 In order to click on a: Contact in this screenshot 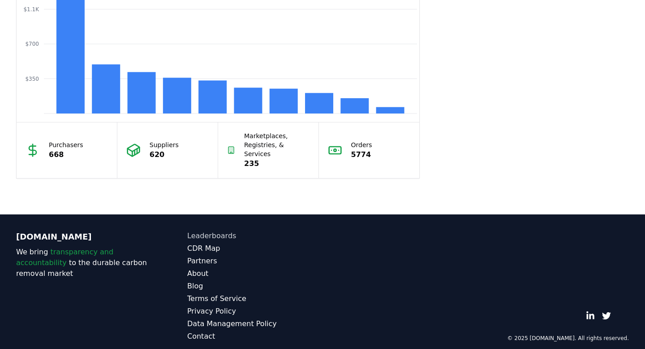, I will do `click(255, 336)`.